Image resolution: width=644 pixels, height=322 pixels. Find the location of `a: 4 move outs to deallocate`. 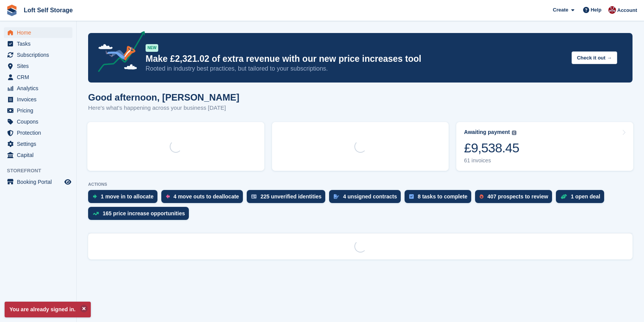

a: 4 move outs to deallocate is located at coordinates (204, 198).